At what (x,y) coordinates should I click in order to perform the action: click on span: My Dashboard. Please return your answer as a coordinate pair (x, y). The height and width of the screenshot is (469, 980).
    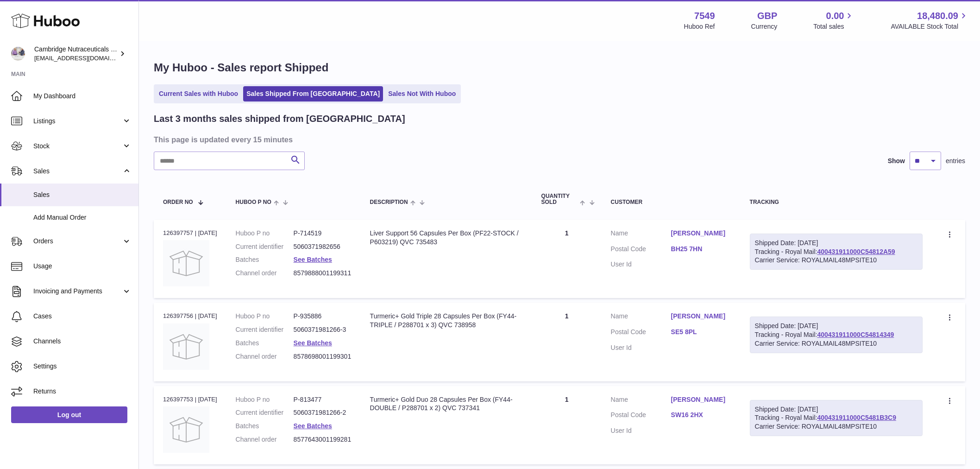
    Looking at the image, I should click on (82, 96).